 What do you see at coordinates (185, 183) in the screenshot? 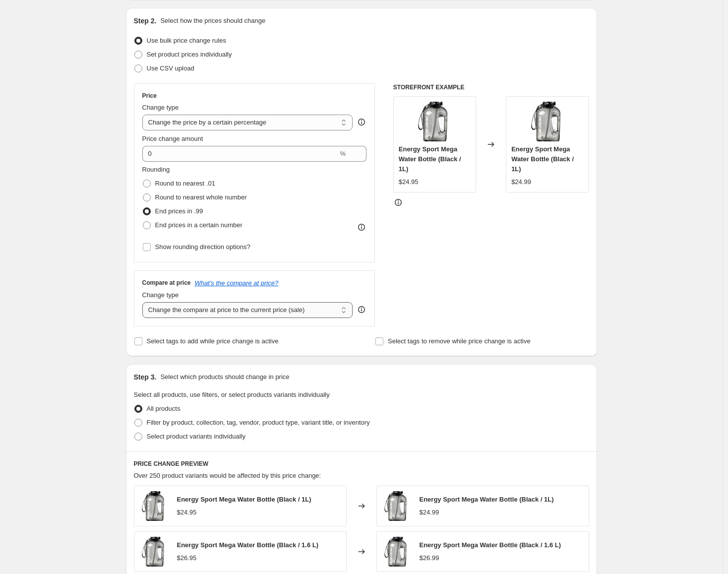
I see `span: Round to nearest .01` at bounding box center [185, 183].